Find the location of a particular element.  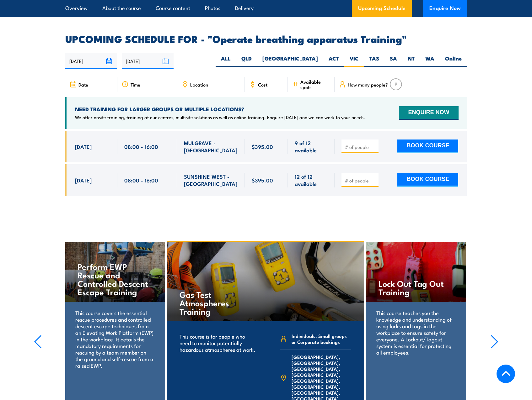

span: Date is located at coordinates (83, 85).